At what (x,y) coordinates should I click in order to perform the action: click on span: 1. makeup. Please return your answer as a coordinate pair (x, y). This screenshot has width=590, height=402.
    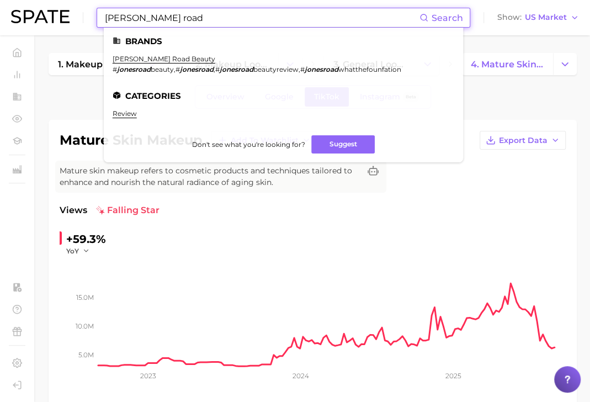
    Looking at the image, I should click on (80, 64).